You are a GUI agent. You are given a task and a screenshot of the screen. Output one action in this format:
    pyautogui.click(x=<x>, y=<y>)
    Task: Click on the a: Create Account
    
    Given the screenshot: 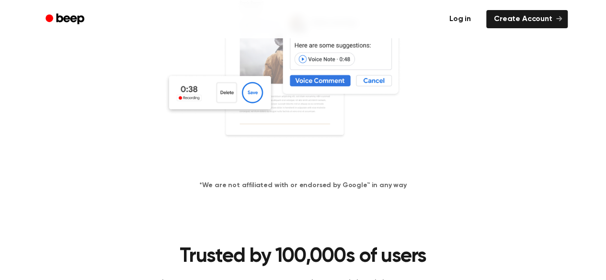 What is the action you would take?
    pyautogui.click(x=527, y=19)
    